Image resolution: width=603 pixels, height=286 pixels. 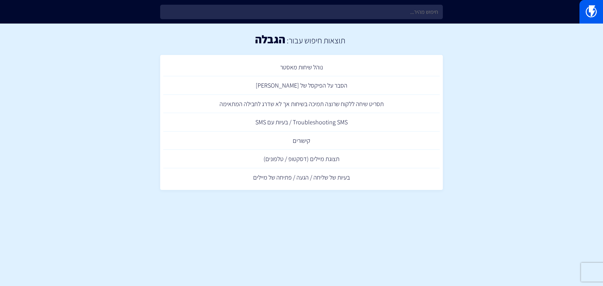 What do you see at coordinates (302, 12) in the screenshot?
I see `input: חיפוש מהיר...` at bounding box center [302, 12].